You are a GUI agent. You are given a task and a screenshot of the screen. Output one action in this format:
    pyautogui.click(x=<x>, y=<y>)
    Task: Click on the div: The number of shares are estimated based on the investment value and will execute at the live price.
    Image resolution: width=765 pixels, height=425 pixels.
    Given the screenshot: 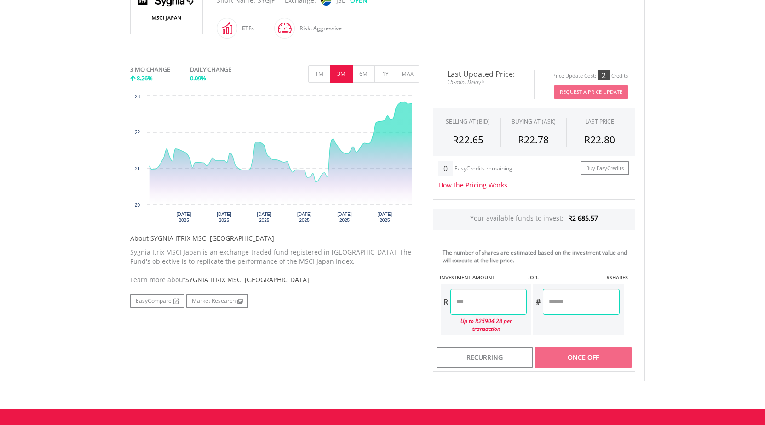 What is the action you would take?
    pyautogui.click(x=537, y=257)
    